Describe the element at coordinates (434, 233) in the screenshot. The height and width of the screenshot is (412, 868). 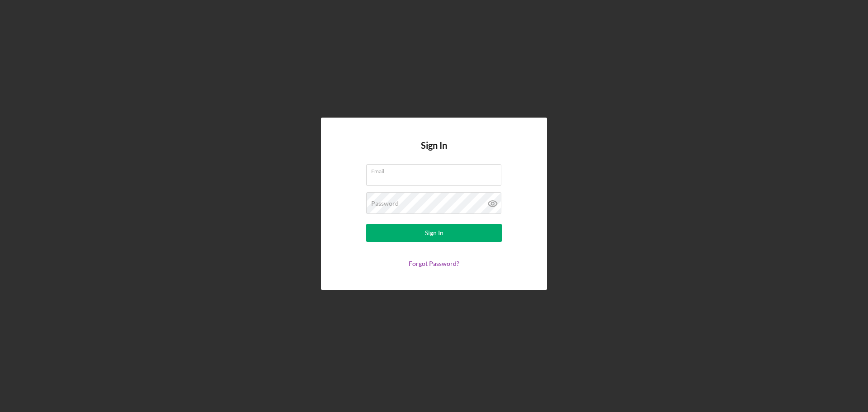
I see `button: Sign In` at that location.